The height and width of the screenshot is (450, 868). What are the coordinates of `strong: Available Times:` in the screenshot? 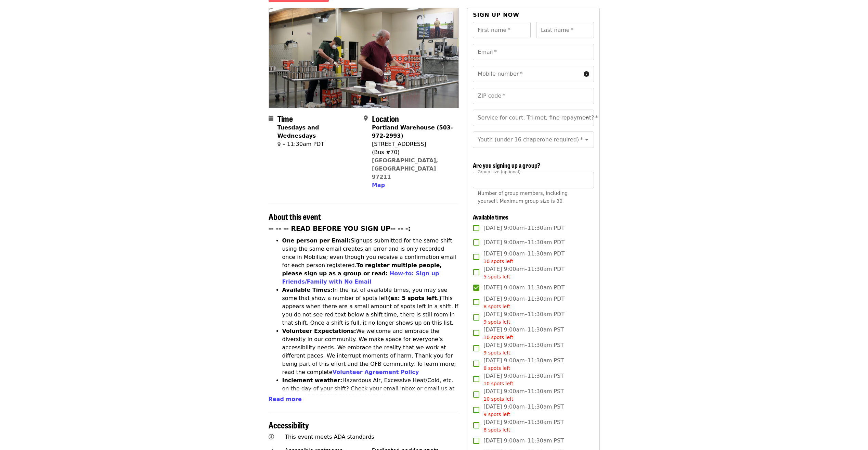 It's located at (308, 289).